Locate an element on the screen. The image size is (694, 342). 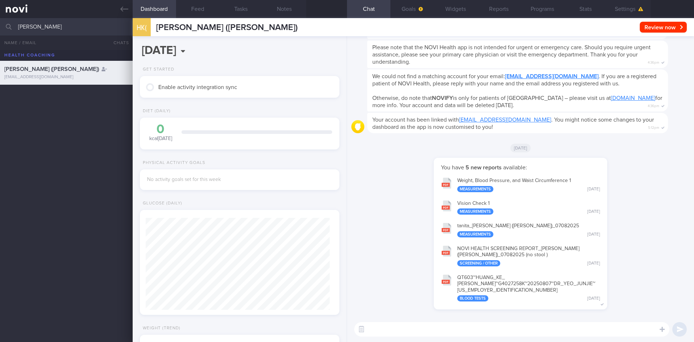
span: We could not find a matching account for your email: . If you are a registered patient of NOVI He... is located at coordinates (514, 80).